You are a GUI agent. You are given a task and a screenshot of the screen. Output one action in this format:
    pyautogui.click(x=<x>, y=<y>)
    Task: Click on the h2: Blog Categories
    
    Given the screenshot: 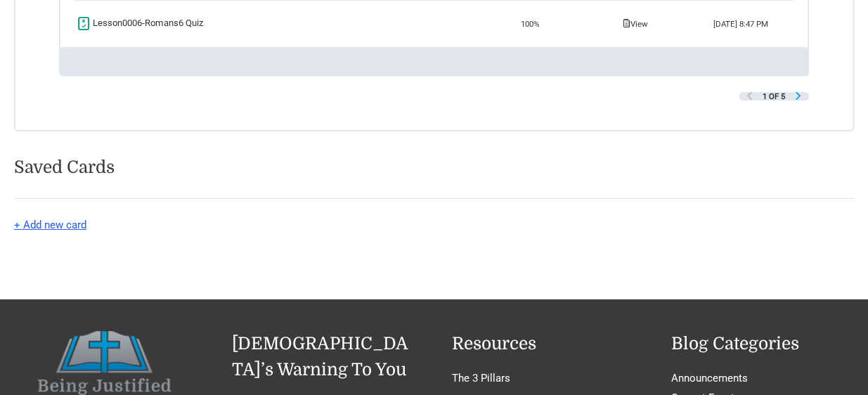 What is the action you would take?
    pyautogui.click(x=763, y=343)
    